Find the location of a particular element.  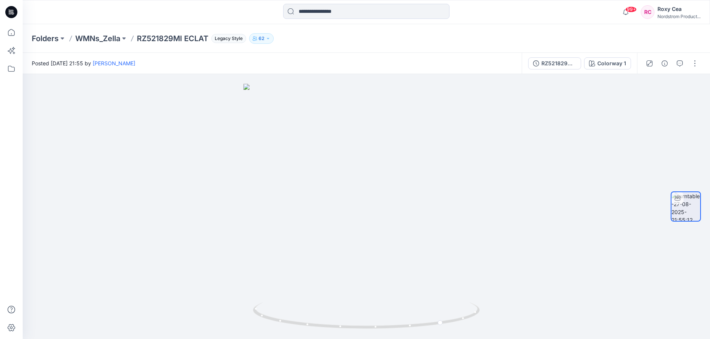

span: 99+ is located at coordinates (631, 9).